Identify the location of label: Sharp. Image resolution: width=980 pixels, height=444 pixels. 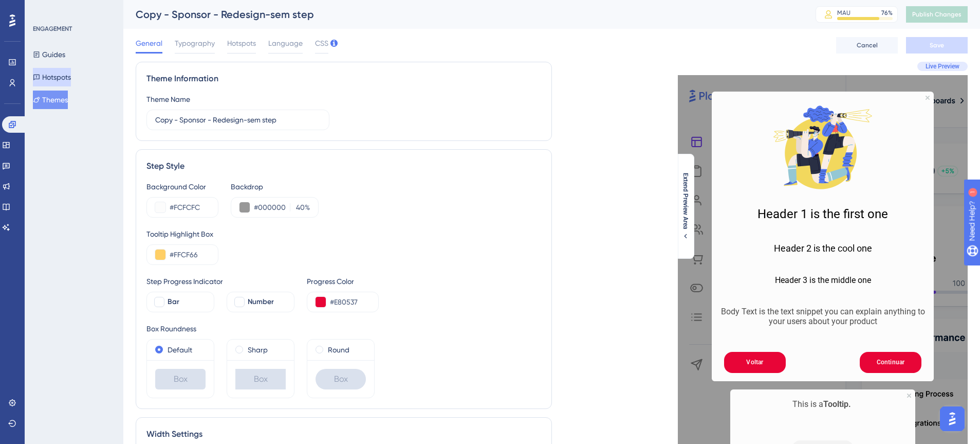
(257, 350).